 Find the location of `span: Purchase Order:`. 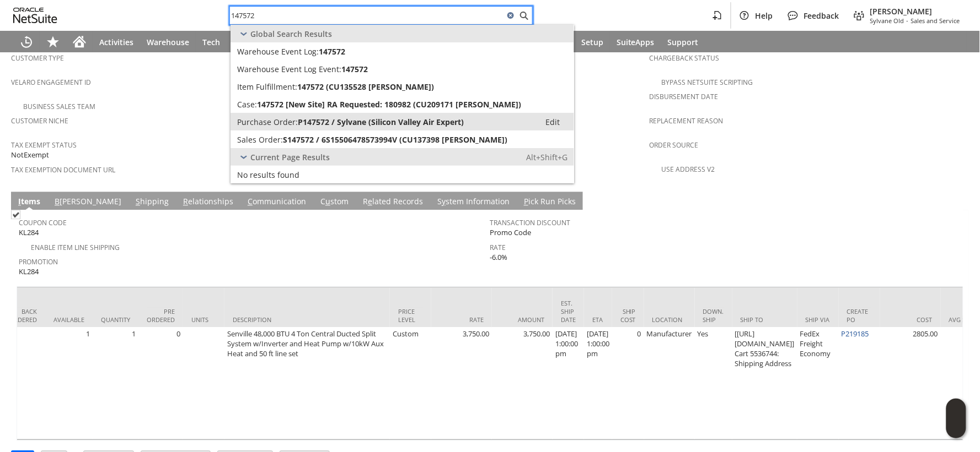

span: Purchase Order: is located at coordinates (268, 122).